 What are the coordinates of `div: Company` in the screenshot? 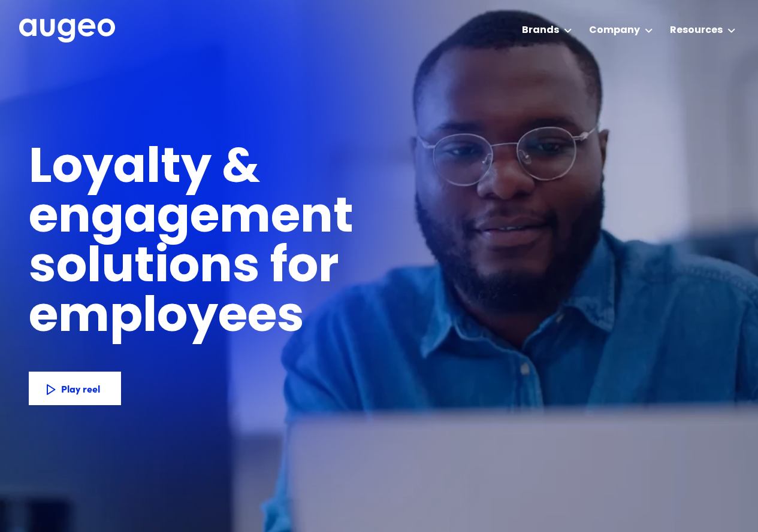 It's located at (614, 31).